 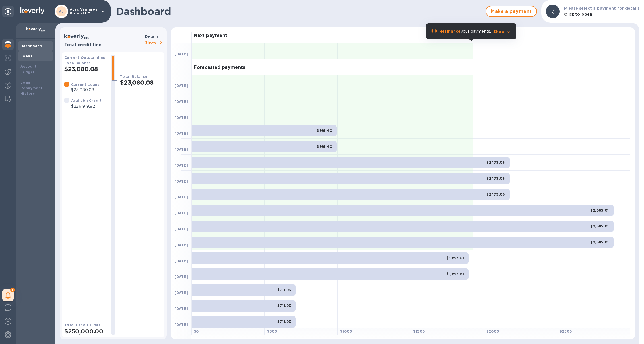 I want to click on h1: Dashboard, so click(x=299, y=11).